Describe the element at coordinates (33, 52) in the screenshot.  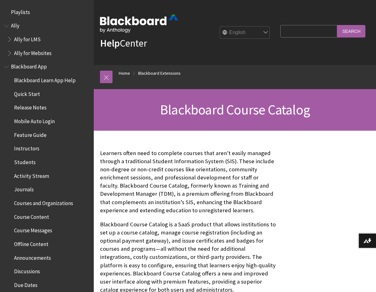
I see `span: Ally for Websites` at that location.